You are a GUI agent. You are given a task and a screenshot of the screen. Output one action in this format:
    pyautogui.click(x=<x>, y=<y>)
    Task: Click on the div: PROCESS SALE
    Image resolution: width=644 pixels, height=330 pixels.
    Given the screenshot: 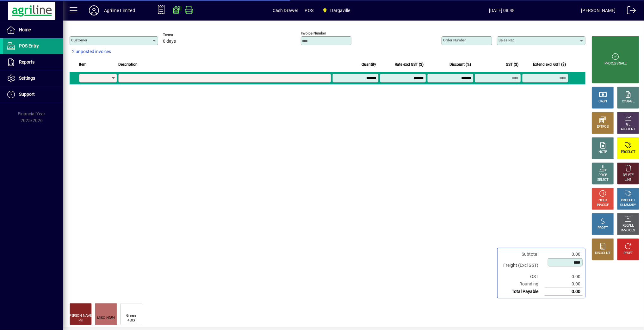 What is the action you would take?
    pyautogui.click(x=615, y=63)
    